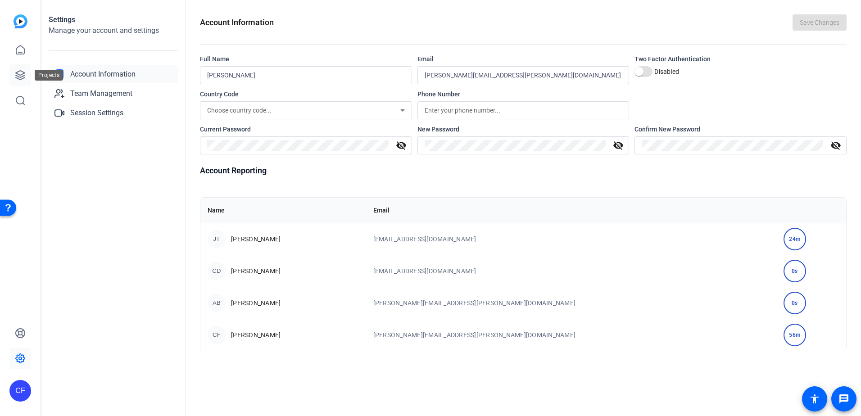 This screenshot has height=416, width=861. Describe the element at coordinates (795, 239) in the screenshot. I see `div: 24m` at that location.